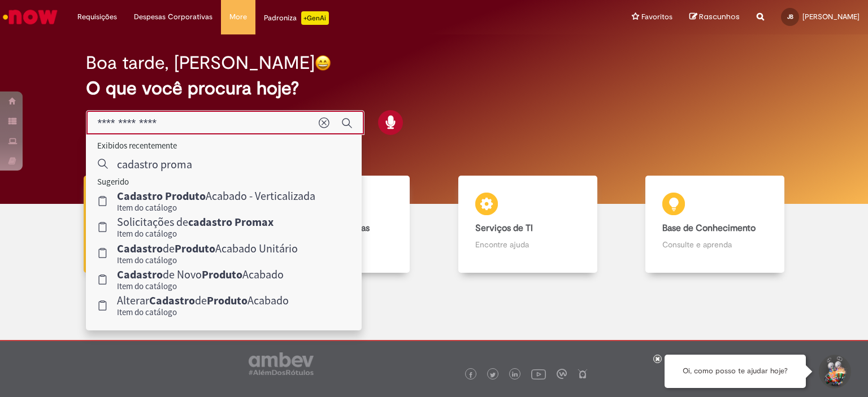 The image size is (868, 397). What do you see at coordinates (528, 224) in the screenshot?
I see `a: Serviços de TI Encontre ajuda` at bounding box center [528, 224].